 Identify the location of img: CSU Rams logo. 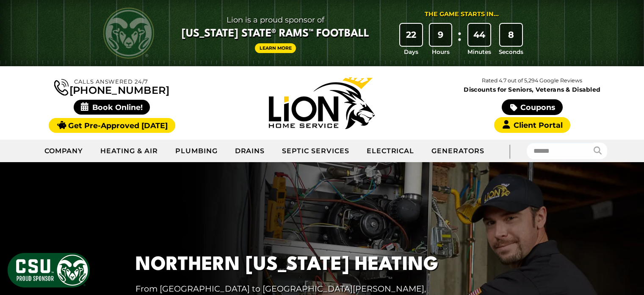
(129, 33).